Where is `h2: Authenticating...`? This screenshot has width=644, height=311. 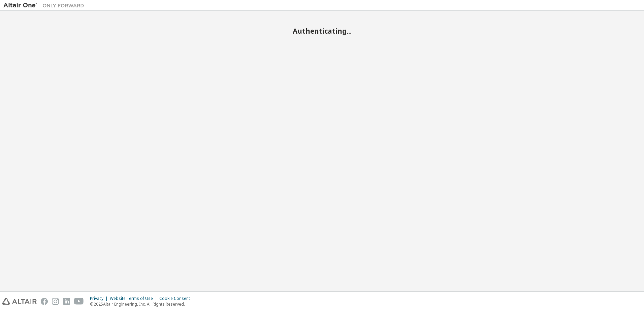
h2: Authenticating... is located at coordinates (322, 31).